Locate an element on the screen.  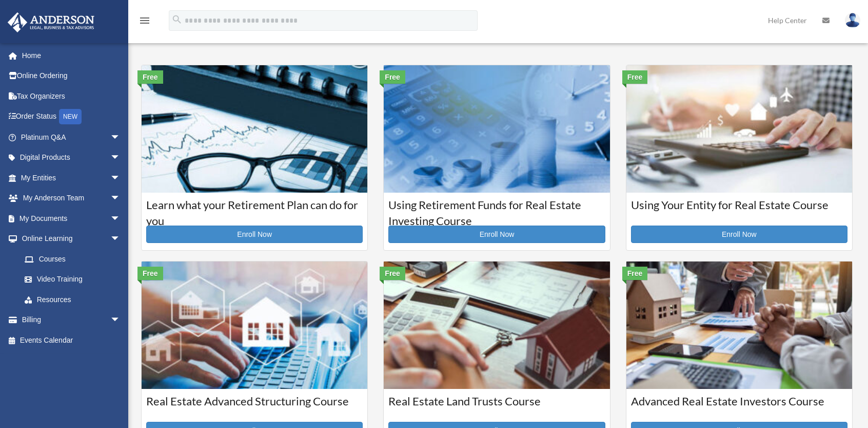
a: Online Ordering is located at coordinates (72, 76).